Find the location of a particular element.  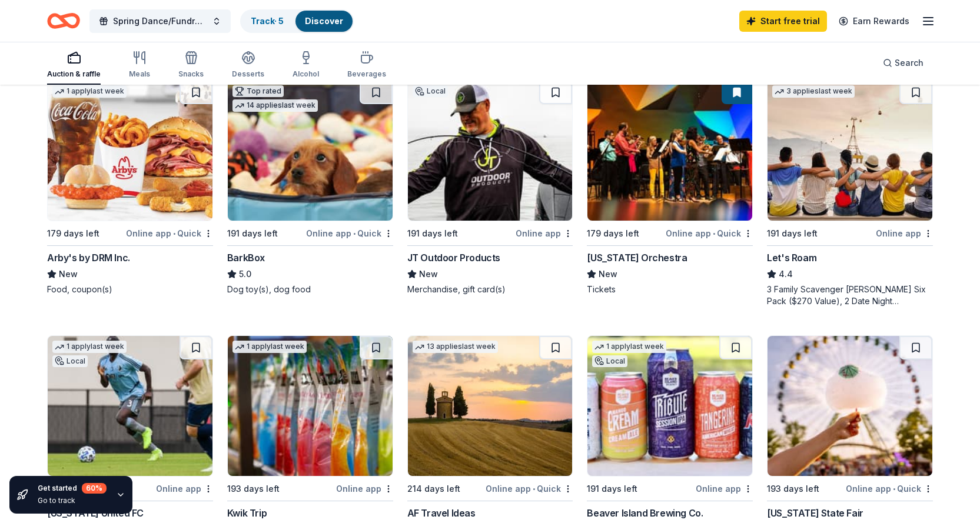

button: Auction & raffle is located at coordinates (74, 65).